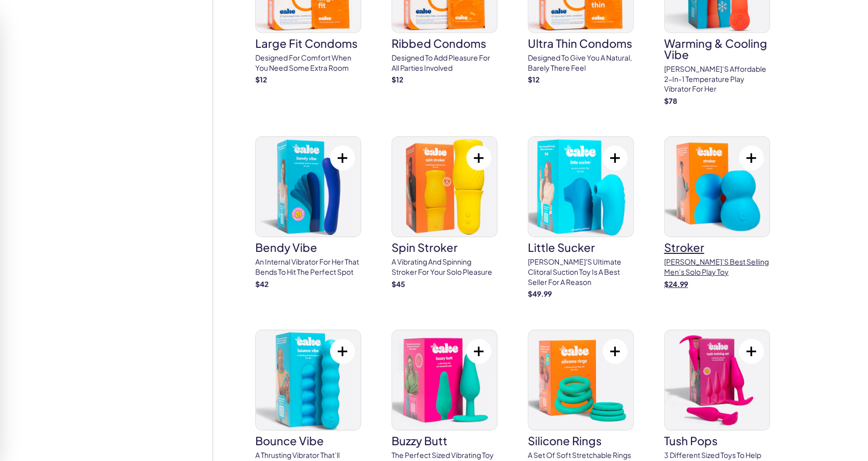  What do you see at coordinates (444, 440) in the screenshot?
I see `h3: buzzy butt` at bounding box center [444, 440].